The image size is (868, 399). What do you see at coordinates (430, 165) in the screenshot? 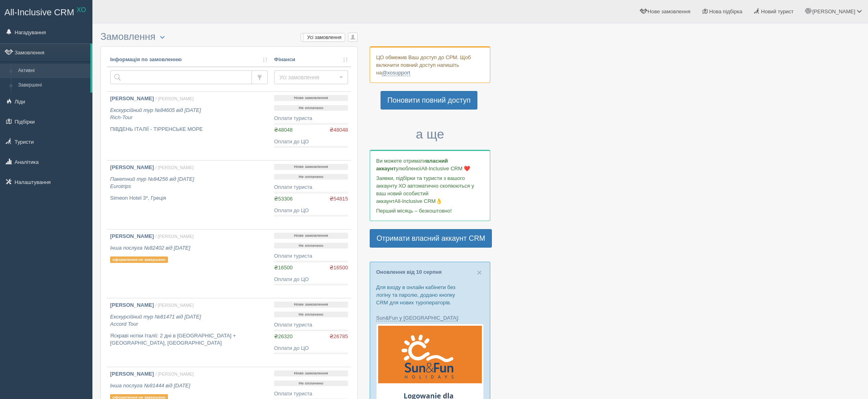
I see `p: Ви можете отримати улюбленої` at bounding box center [430, 165].